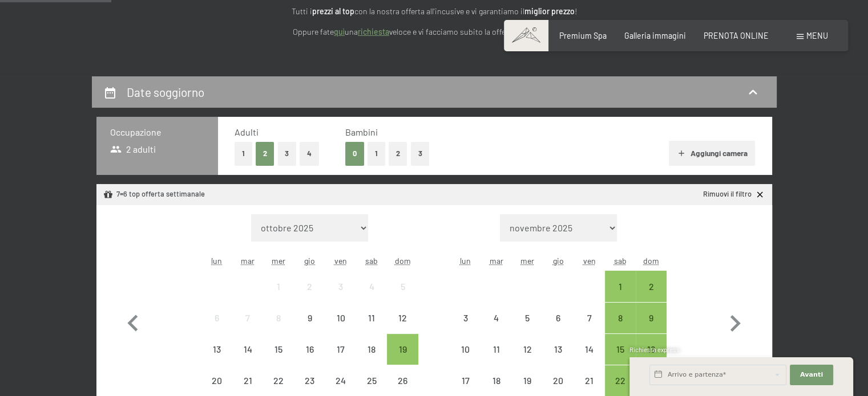 The width and height of the screenshot is (868, 396). What do you see at coordinates (341, 286) in the screenshot?
I see `div: Fri Oct 03 2025` at bounding box center [341, 286].